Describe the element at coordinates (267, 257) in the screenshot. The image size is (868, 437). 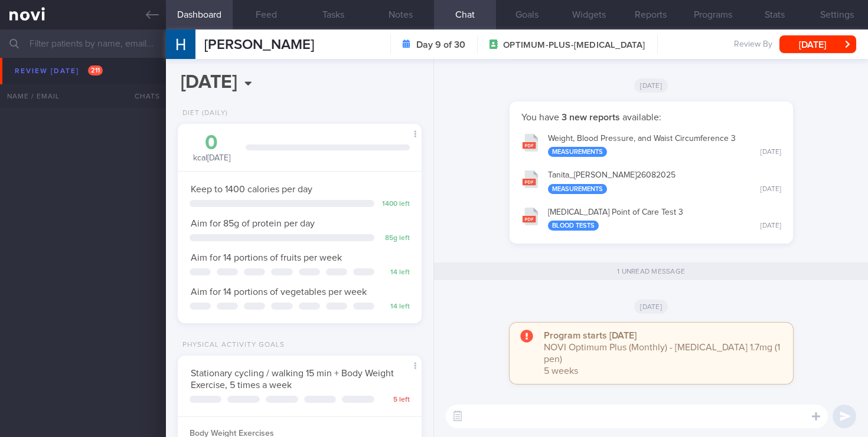
I see `span: Aim for 14 portions of fruits per week` at that location.